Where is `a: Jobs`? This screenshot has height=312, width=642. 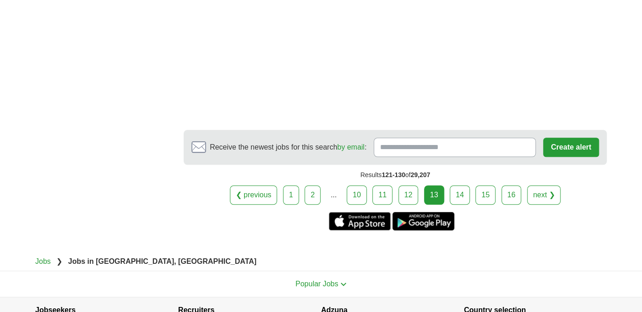
a: Jobs is located at coordinates (43, 261).